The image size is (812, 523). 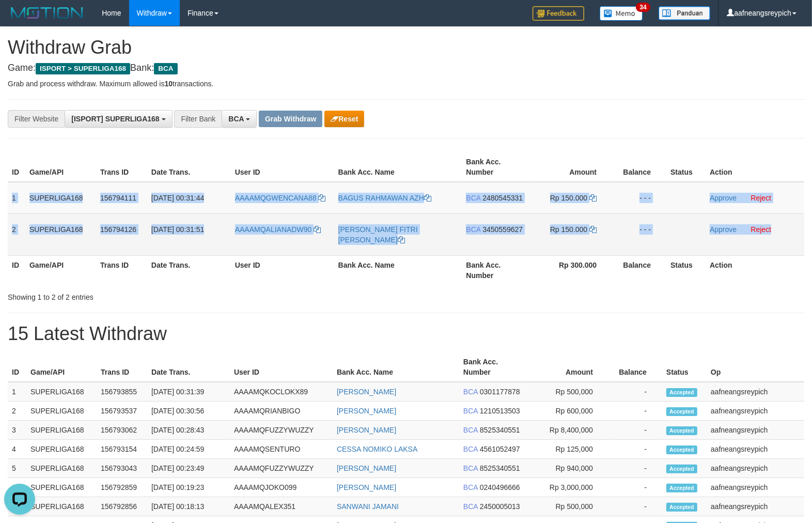 What do you see at coordinates (755, 167) in the screenshot?
I see `th: Action` at bounding box center [755, 167].